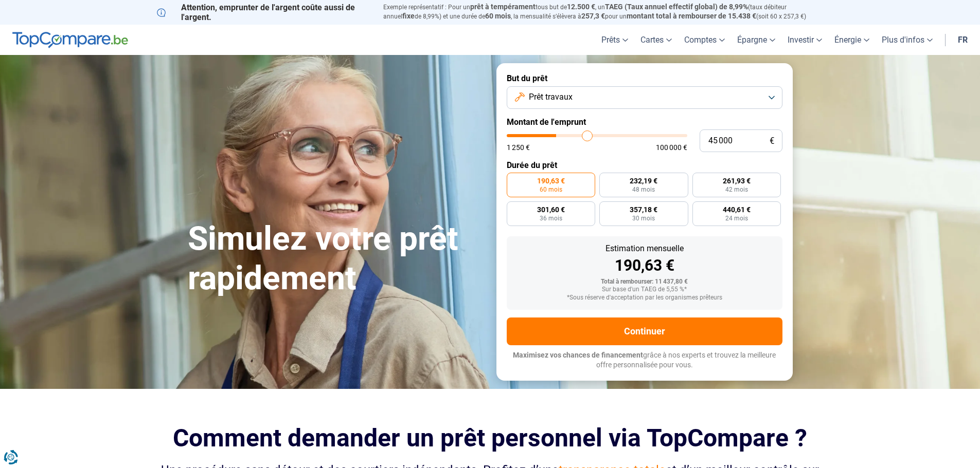  Describe the element at coordinates (643, 219) in the screenshot. I see `span: 30 mois` at that location.